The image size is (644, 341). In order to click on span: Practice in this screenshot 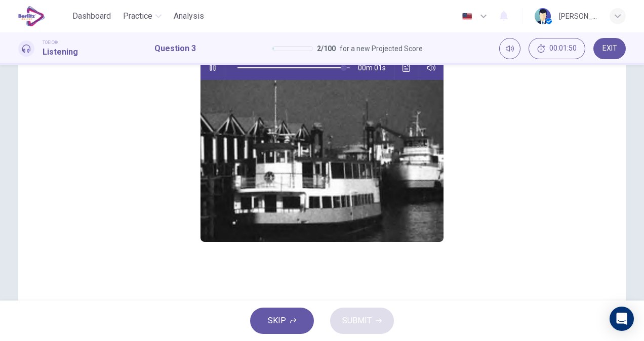, I will do `click(138, 16)`.